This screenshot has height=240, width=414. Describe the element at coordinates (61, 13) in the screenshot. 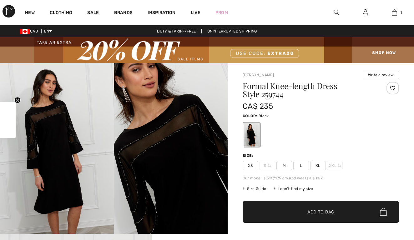

I see `a: Clothing` at that location.